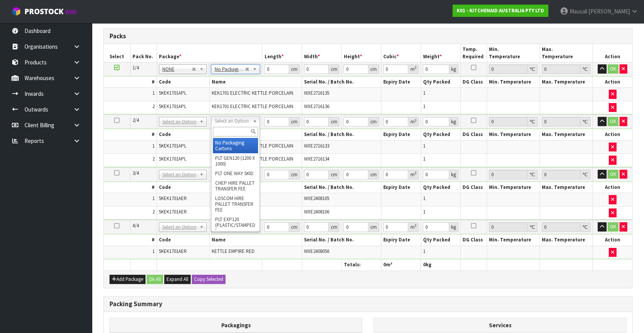  What do you see at coordinates (500, 325) in the screenshot?
I see `th: Services` at bounding box center [500, 325].